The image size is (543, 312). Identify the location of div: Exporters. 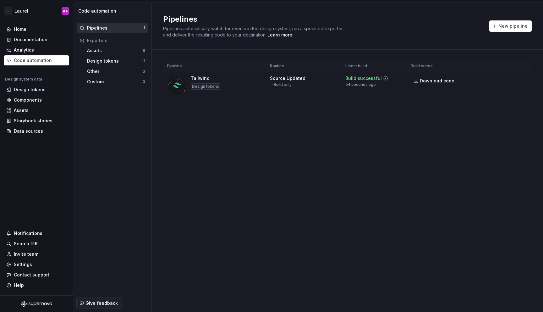
(116, 41).